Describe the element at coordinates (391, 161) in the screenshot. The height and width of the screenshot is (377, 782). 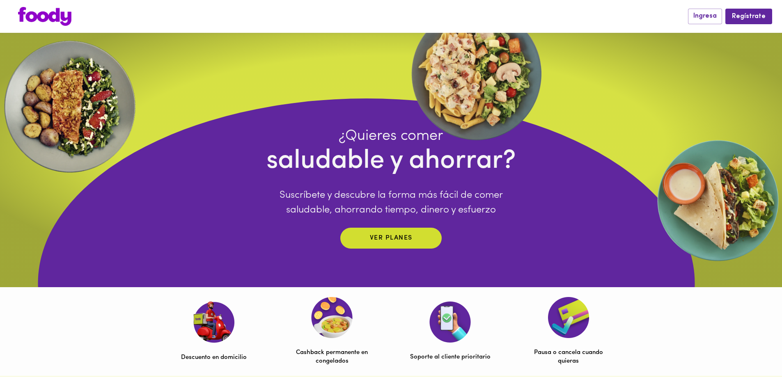
I see `h4: saludable y ahorrar?` at that location.